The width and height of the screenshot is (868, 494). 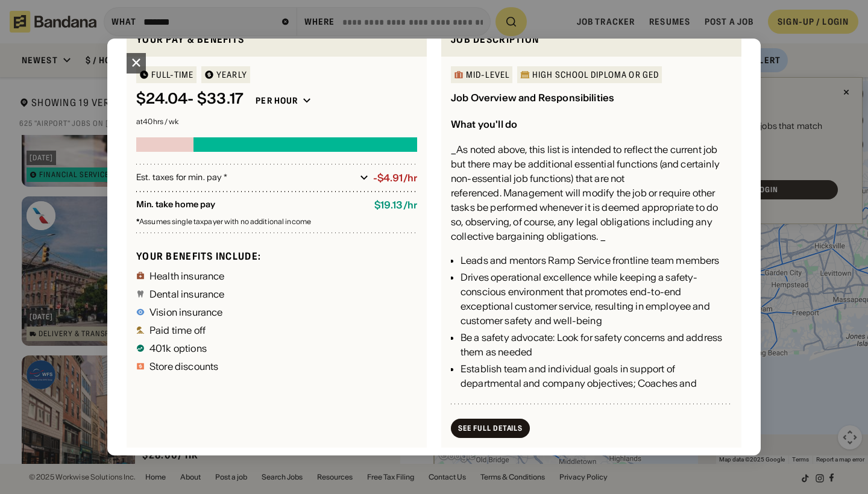 I want to click on div: $ 19.13 / hr, so click(x=395, y=205).